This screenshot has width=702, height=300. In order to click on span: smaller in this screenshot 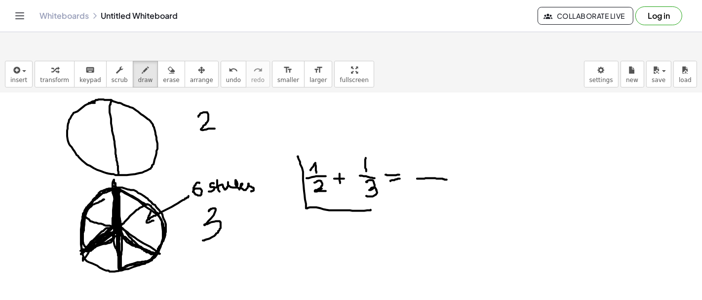, I will do `click(288, 80)`.